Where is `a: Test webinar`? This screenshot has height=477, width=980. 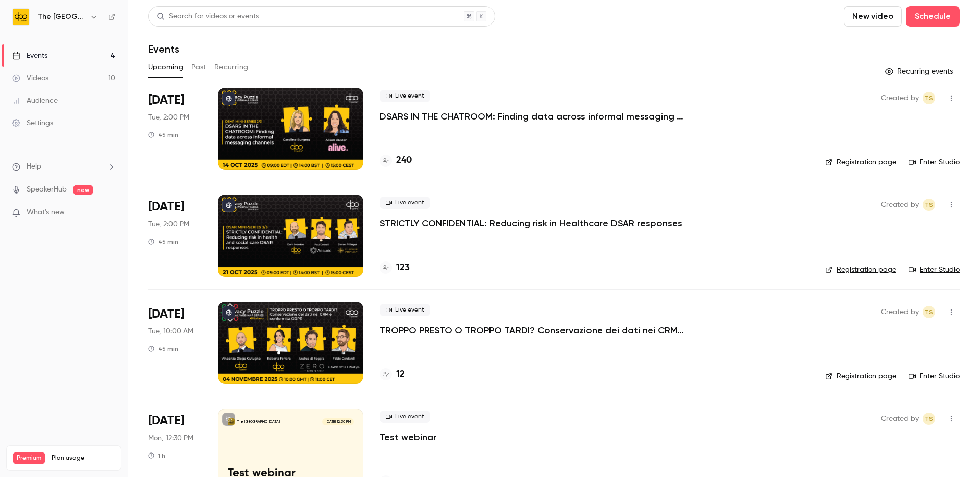 a: Test webinar is located at coordinates (408, 437).